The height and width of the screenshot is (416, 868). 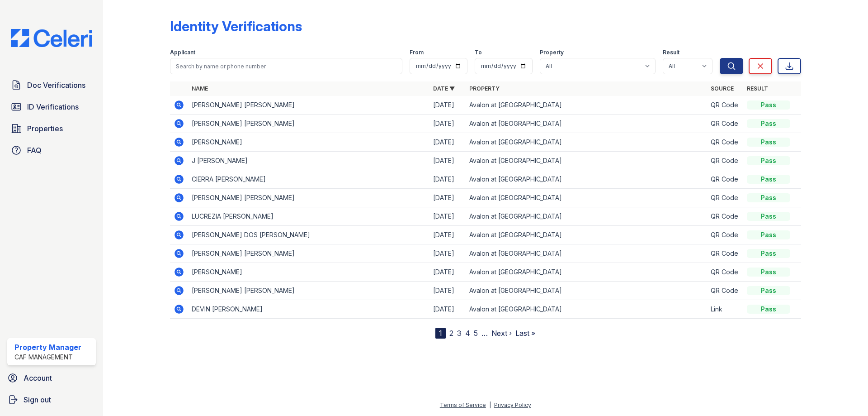 I want to click on label: Result, so click(x=671, y=52).